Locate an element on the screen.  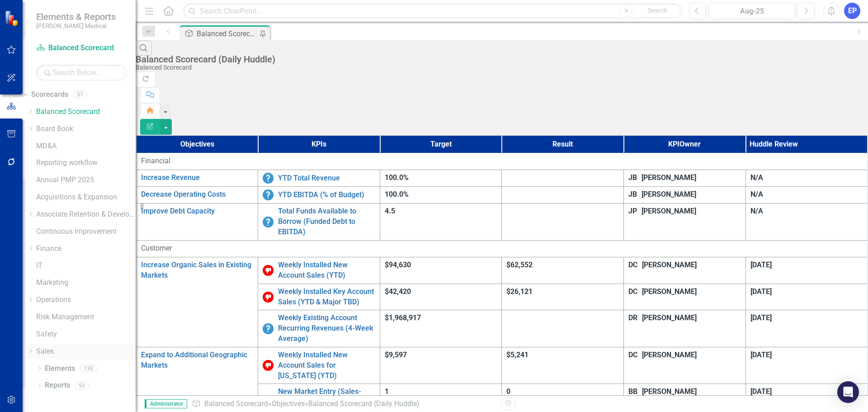
span: Elements & Reports is located at coordinates (76, 17).